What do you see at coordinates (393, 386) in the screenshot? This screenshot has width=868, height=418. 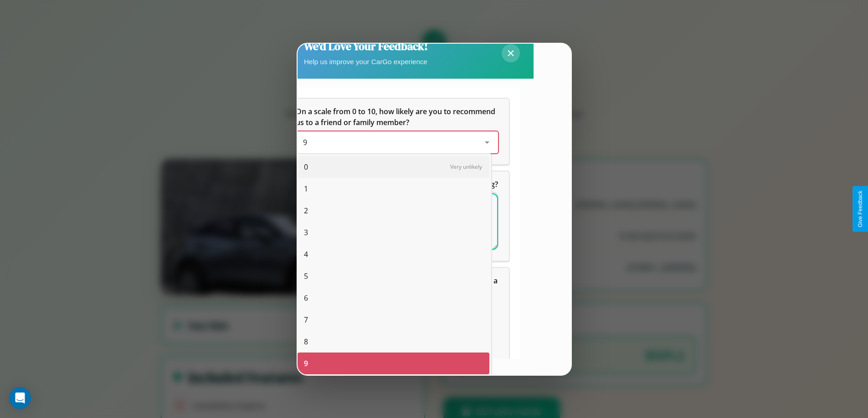 I see `div: 10` at bounding box center [393, 386].